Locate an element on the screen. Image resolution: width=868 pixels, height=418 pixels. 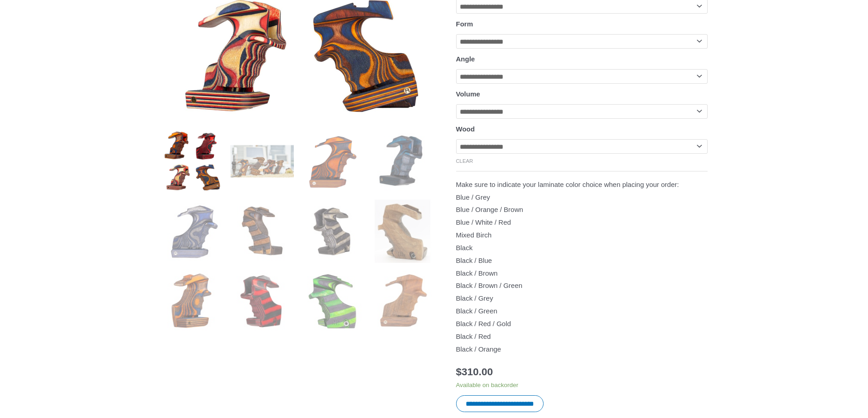
img: Rink Air Pistol Grip - Image 12 is located at coordinates (402, 302).